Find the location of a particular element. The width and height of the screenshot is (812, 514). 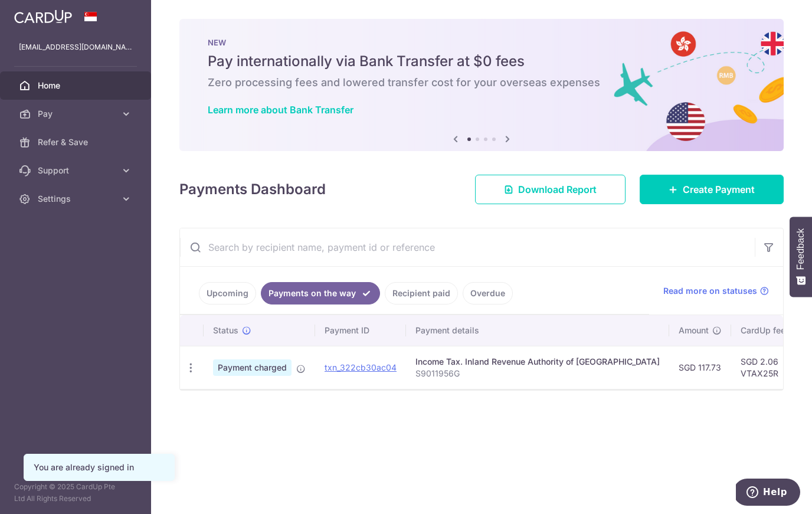

a: Recipient paid is located at coordinates (421, 293).